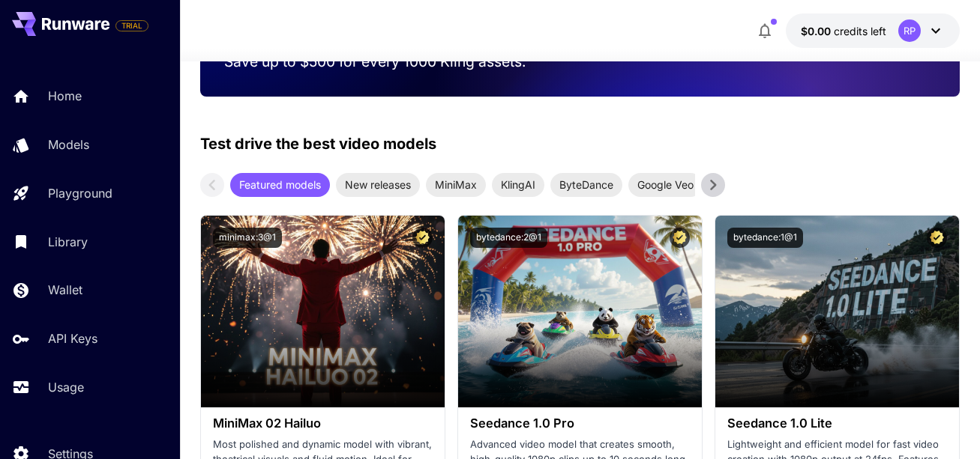 The width and height of the screenshot is (980, 459). Describe the element at coordinates (322, 423) in the screenshot. I see `h3: MiniMax 02 Hailuo` at that location.